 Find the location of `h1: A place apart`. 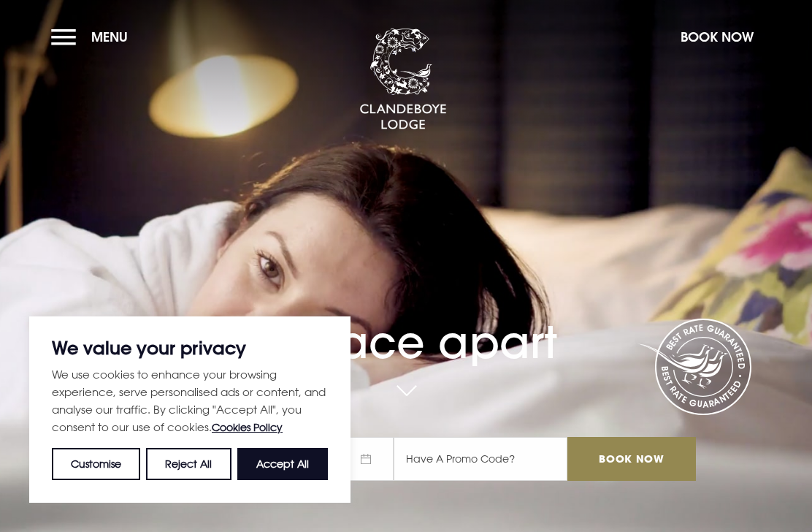

h1: A place apart is located at coordinates (406, 326).